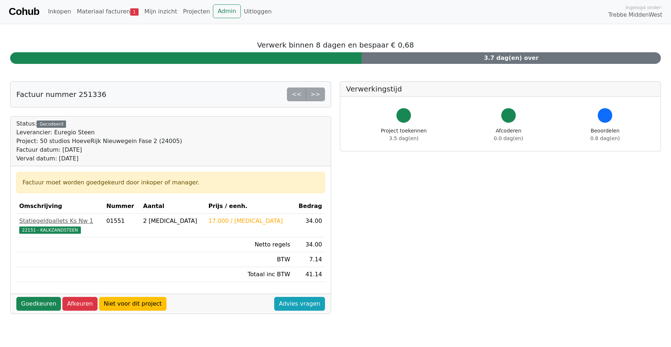  What do you see at coordinates (51, 124) in the screenshot?
I see `div: Gecodeerd` at bounding box center [51, 124].